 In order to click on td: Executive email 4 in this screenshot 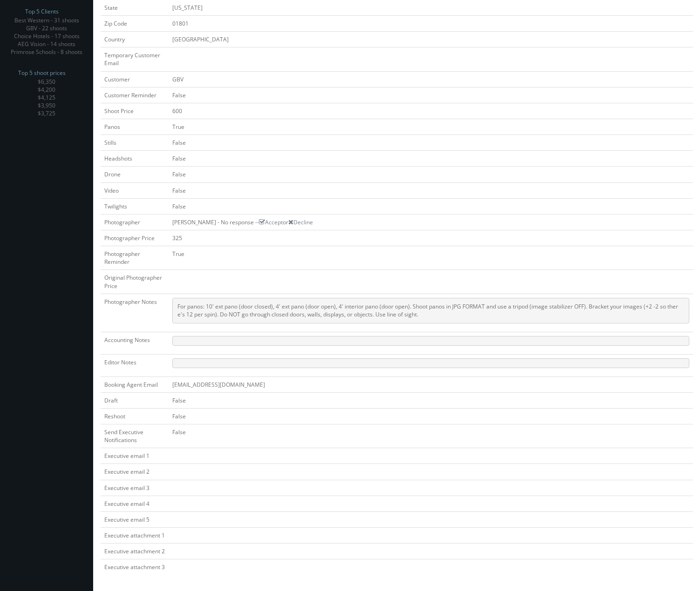, I will do `click(134, 503)`.